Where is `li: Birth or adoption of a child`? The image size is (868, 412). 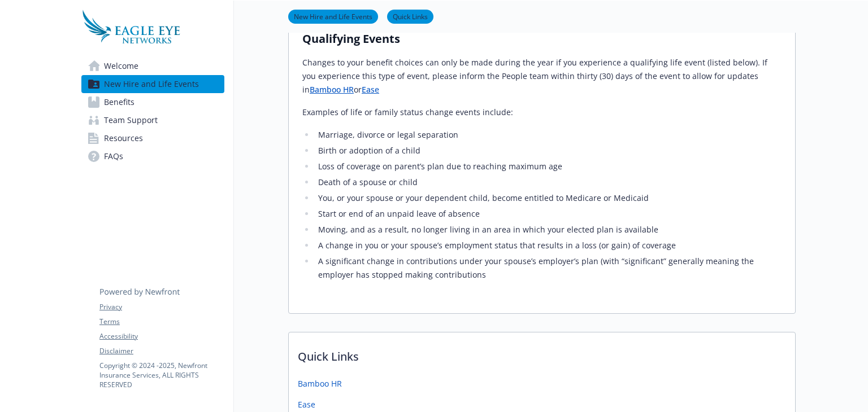
li: Birth or adoption of a child is located at coordinates (548, 150).